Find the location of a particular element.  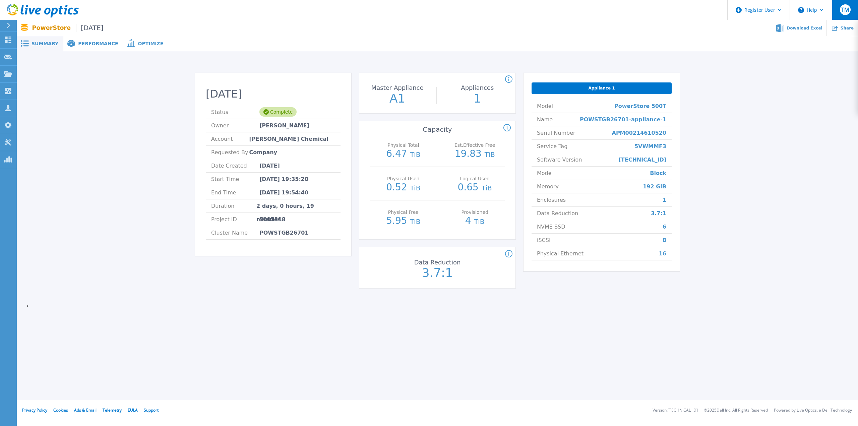

span: 3.7:1 is located at coordinates (659, 213).